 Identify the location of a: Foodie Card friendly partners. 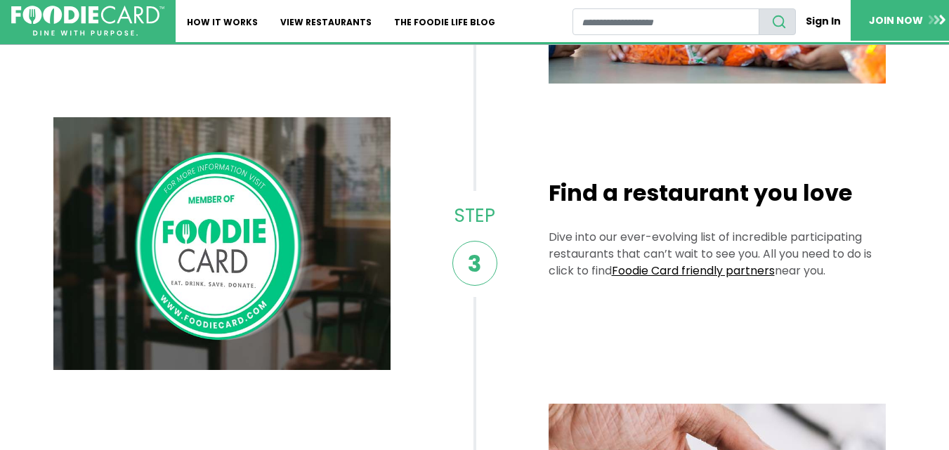
(693, 270).